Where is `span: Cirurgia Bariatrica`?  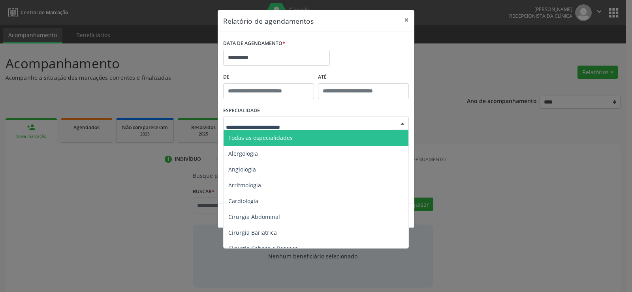 span: Cirurgia Bariatrica is located at coordinates (252, 232).